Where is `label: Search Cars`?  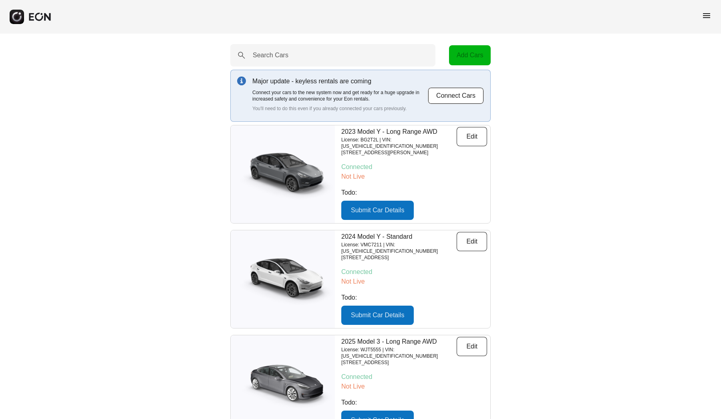
label: Search Cars is located at coordinates (270, 55).